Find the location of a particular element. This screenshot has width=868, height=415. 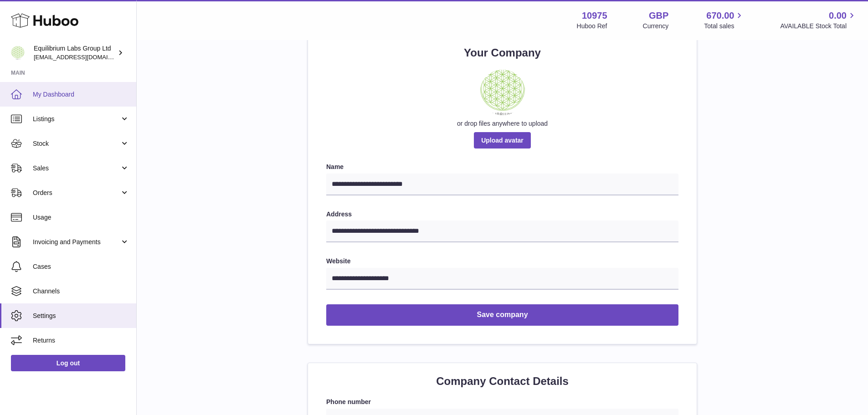

span: 0.00 is located at coordinates (838, 15).